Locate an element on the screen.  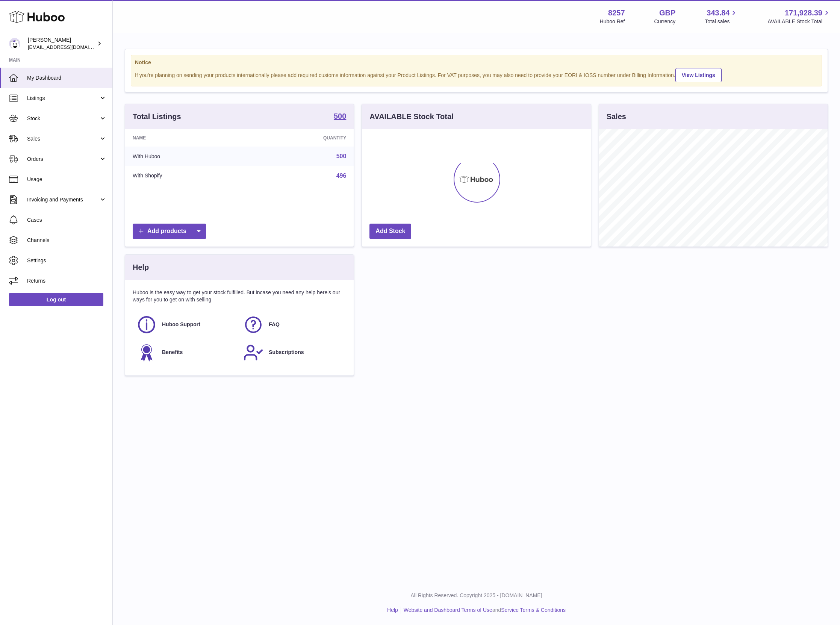
td: With Huboo is located at coordinates (187, 156).